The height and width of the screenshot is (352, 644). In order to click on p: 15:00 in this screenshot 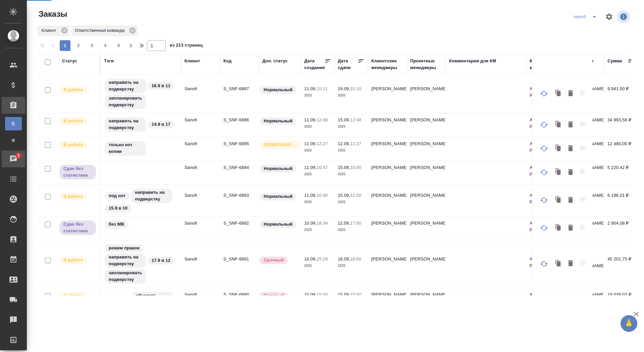, I will do `click(356, 168)`.